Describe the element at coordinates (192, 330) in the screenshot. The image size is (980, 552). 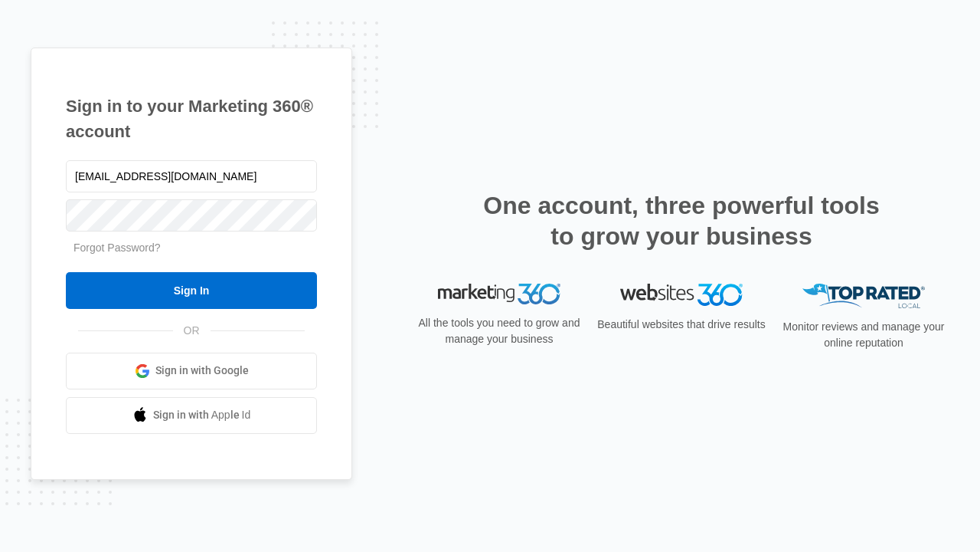
I see `span: OR` at that location.